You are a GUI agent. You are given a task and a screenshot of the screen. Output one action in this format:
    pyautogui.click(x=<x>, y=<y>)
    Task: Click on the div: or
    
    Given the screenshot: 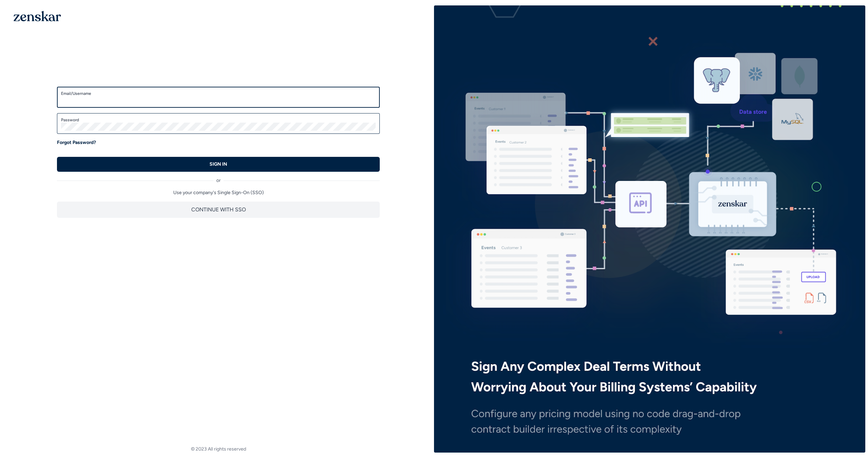 What is the action you would take?
    pyautogui.click(x=218, y=178)
    